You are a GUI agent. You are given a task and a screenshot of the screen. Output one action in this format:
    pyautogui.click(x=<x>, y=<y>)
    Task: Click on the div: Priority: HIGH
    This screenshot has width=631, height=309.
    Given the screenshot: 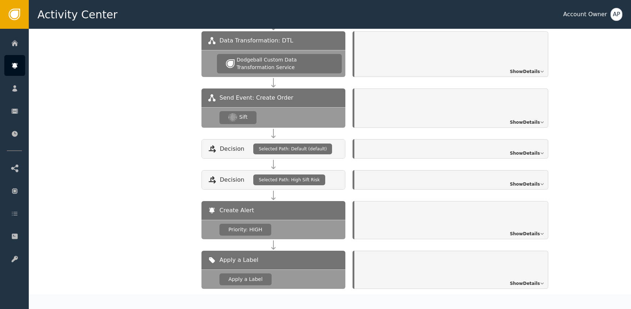 What is the action you would take?
    pyautogui.click(x=245, y=229)
    